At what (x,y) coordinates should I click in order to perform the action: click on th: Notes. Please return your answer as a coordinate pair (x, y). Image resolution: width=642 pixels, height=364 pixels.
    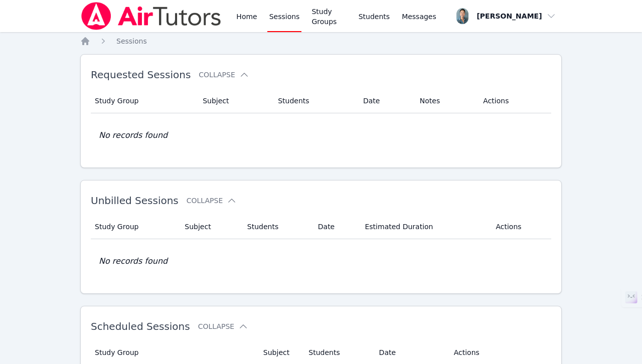
    Looking at the image, I should click on (445, 101).